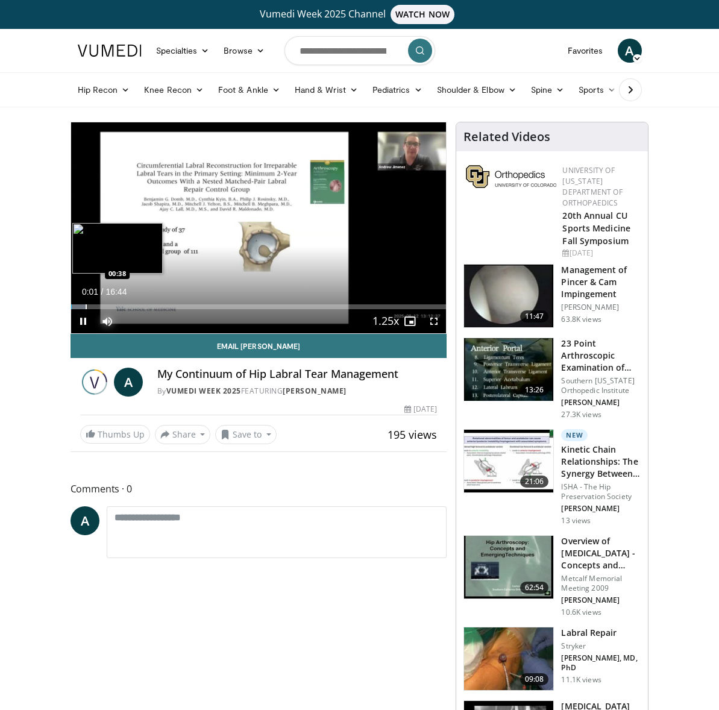  Describe the element at coordinates (116, 292) in the screenshot. I see `span: 16:44` at that location.